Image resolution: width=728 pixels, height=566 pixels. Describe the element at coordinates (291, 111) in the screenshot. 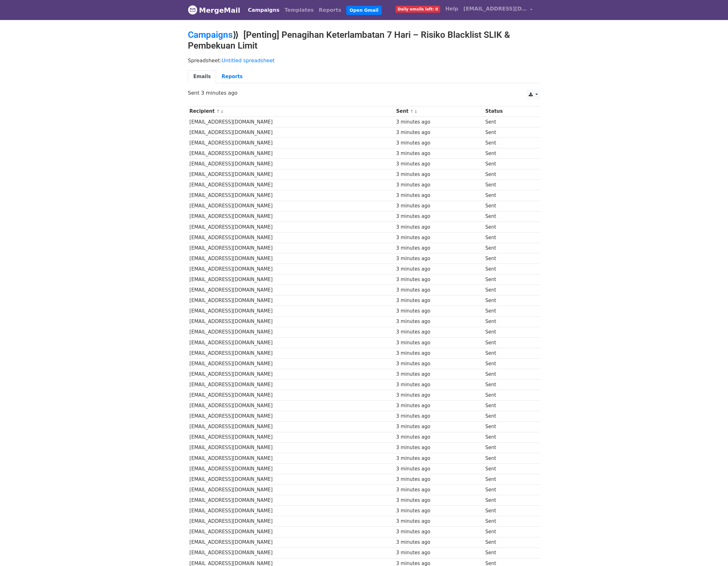

I see `th: Recipient` at that location.